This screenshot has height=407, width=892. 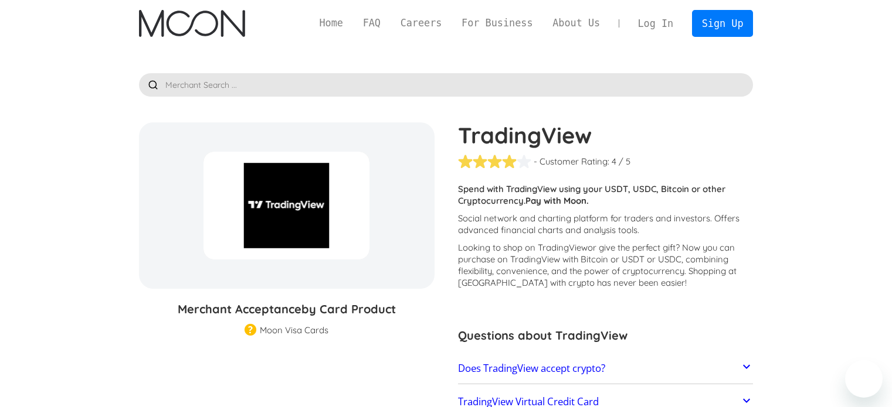 What do you see at coordinates (606, 336) in the screenshot?
I see `h3: Questions about TradingView` at bounding box center [606, 336].